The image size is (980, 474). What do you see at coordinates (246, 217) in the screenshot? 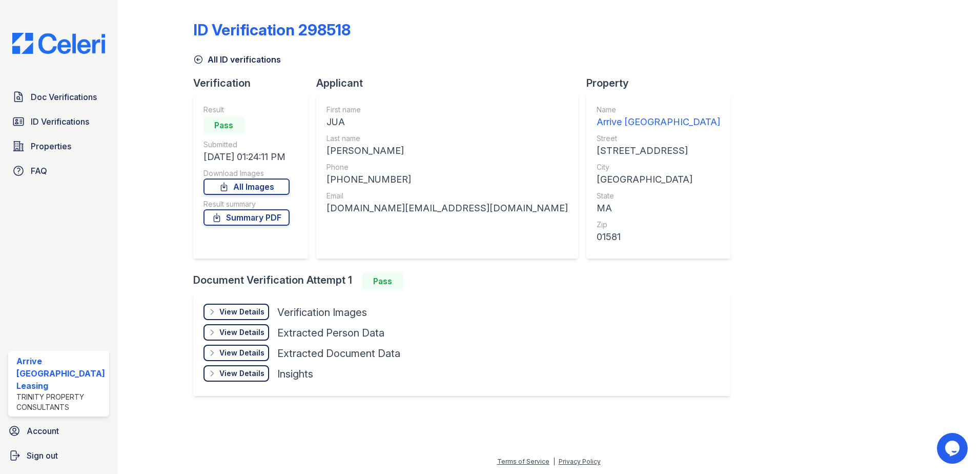
I see `a: Summary PDF` at bounding box center [246, 217].